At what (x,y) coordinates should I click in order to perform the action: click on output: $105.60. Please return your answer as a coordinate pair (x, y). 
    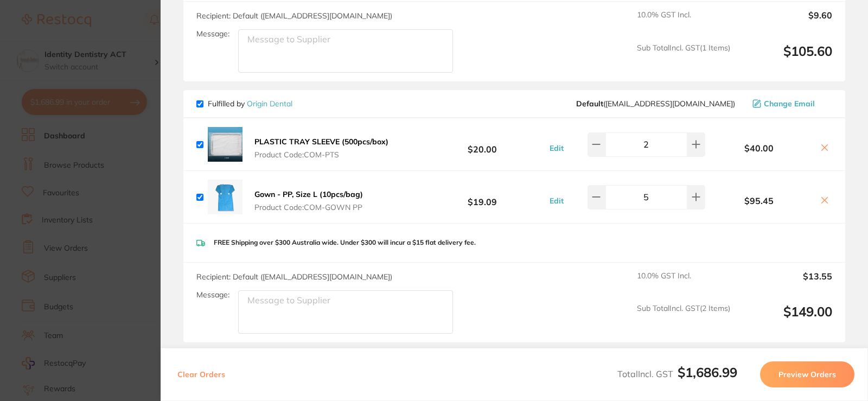
    Looking at the image, I should click on (786, 58).